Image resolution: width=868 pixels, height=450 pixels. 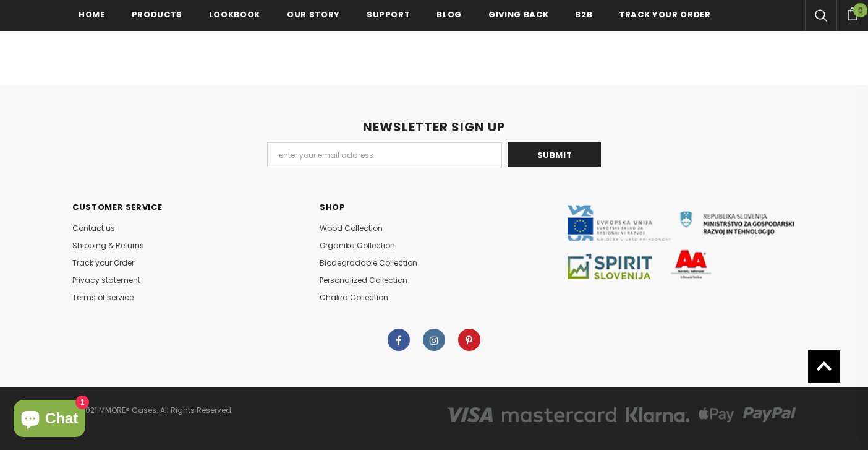 What do you see at coordinates (369, 262) in the screenshot?
I see `span: Biodegradable Collection` at bounding box center [369, 262].